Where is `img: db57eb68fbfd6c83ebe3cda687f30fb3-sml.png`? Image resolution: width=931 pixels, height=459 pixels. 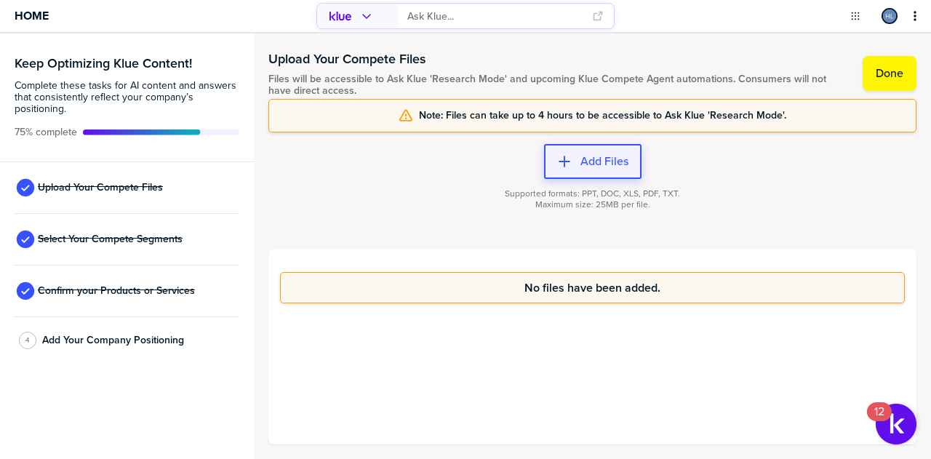
img: db57eb68fbfd6c83ebe3cda687f30fb3-sml.png is located at coordinates (890, 16).